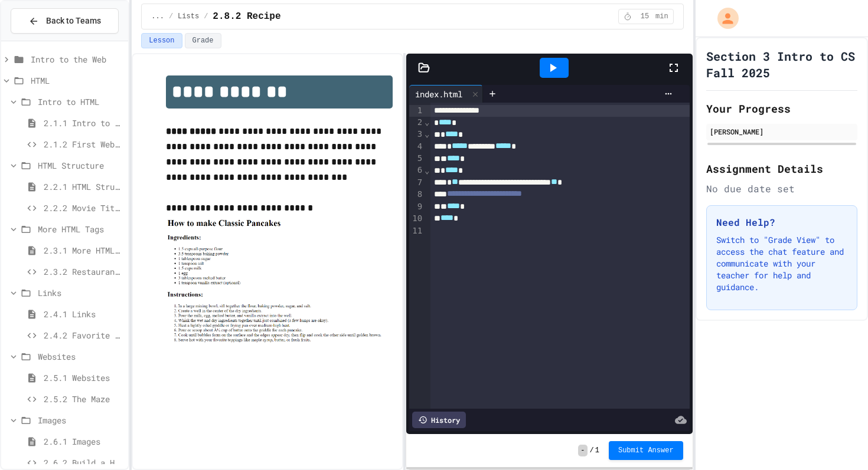 The image size is (868, 470). Describe the element at coordinates (416, 147) in the screenshot. I see `div: 4` at that location.